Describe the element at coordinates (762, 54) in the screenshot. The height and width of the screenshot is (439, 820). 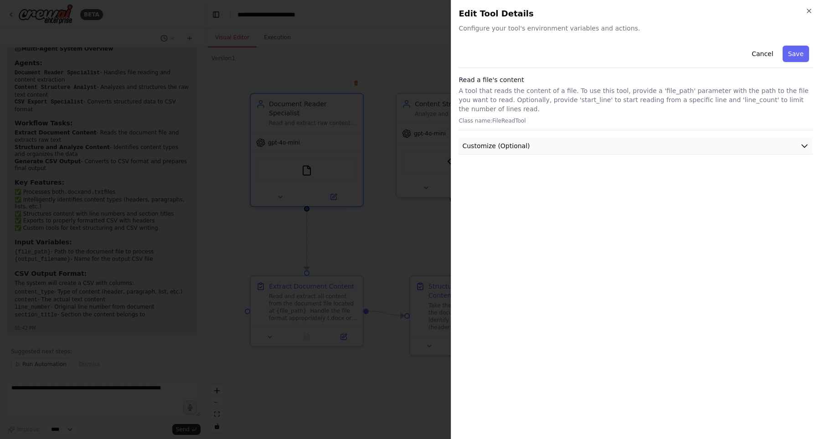
I see `button: Cancel` at that location.